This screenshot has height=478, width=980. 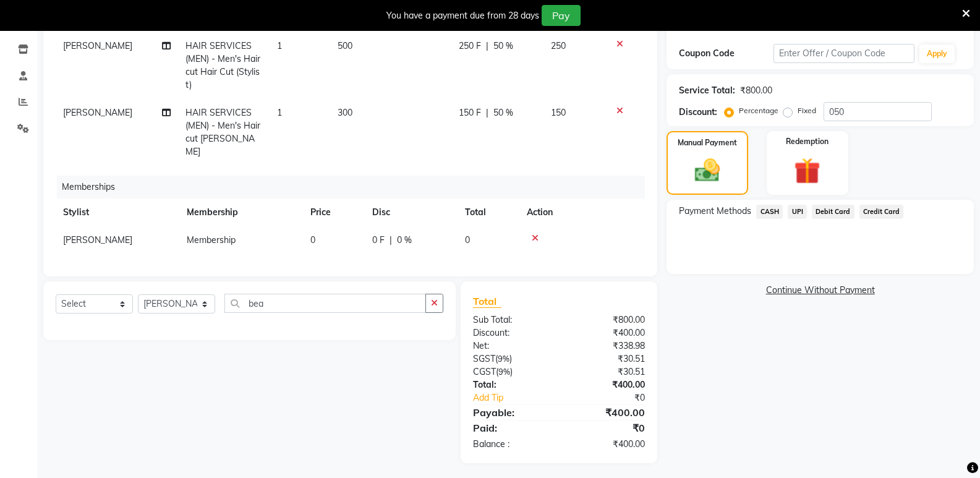 What do you see at coordinates (937, 53) in the screenshot?
I see `button: Apply` at bounding box center [937, 53].